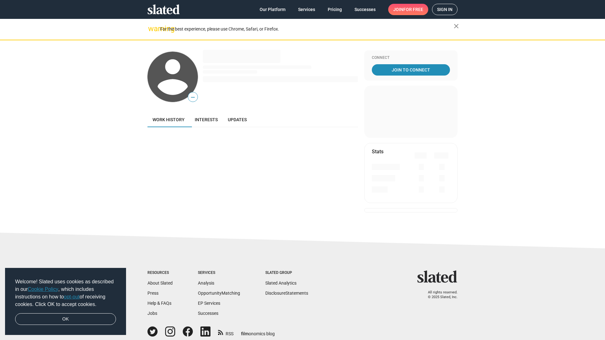 The width and height of the screenshot is (605, 340). What do you see at coordinates (160, 273) in the screenshot?
I see `div: Resources` at bounding box center [160, 273].